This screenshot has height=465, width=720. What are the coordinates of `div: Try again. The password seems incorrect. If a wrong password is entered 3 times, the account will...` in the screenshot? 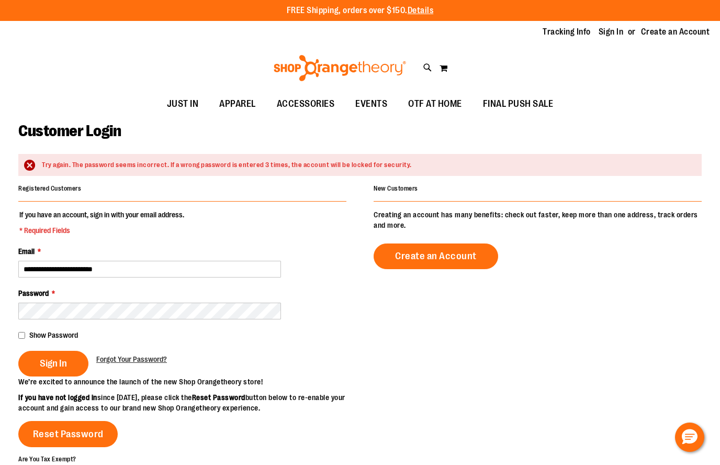 It's located at (366, 165).